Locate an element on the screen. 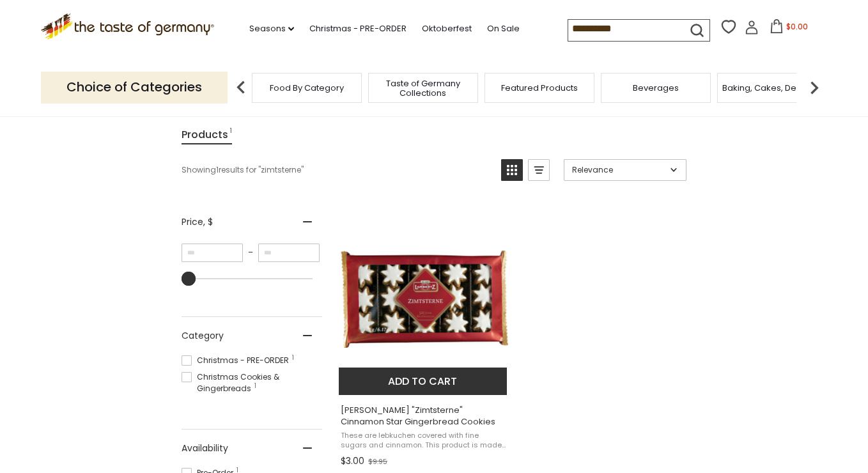  p: Choice of Categories is located at coordinates (134, 87).